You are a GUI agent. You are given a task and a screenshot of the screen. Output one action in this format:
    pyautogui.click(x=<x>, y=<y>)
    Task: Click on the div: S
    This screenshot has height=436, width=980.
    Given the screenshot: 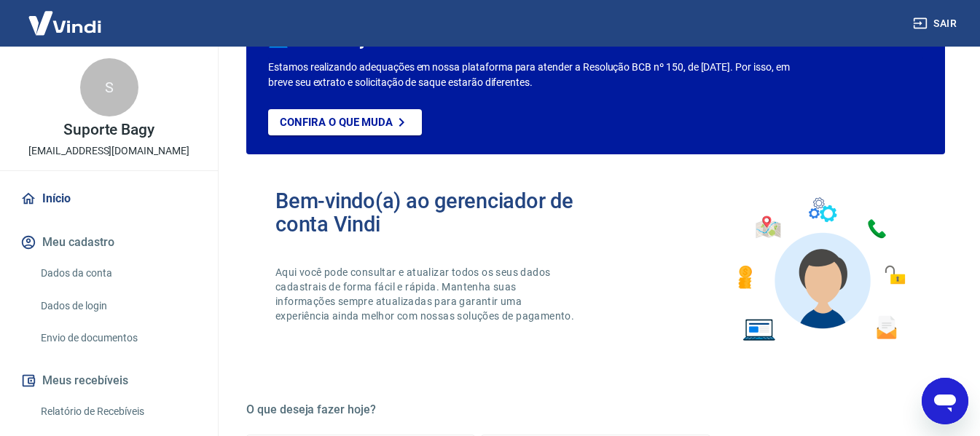 What is the action you would take?
    pyautogui.click(x=109, y=87)
    